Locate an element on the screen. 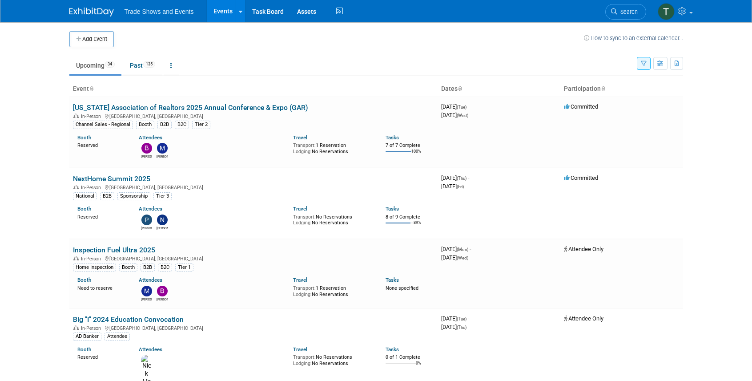  div: No Reservations No Reservations is located at coordinates (333, 359).